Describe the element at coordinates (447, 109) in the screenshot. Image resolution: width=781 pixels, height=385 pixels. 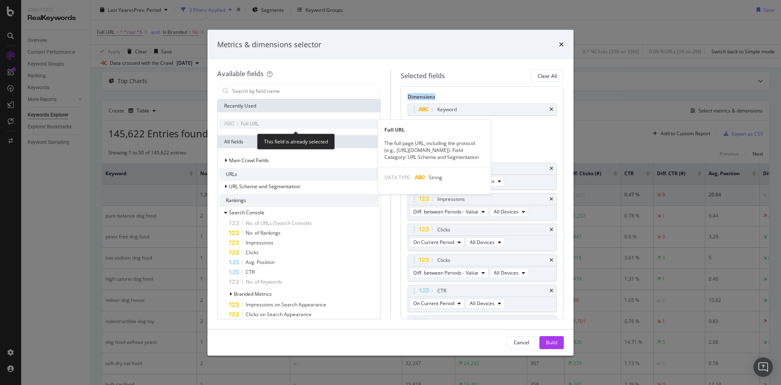
I see `div: Keyword` at that location.